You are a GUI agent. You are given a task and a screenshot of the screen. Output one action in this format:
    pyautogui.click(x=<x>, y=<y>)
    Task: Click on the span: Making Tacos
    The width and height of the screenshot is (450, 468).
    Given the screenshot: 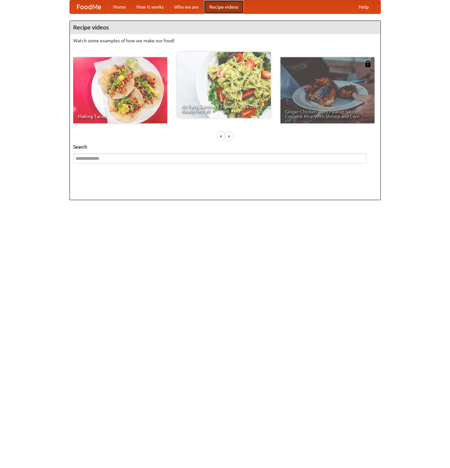 What is the action you would take?
    pyautogui.click(x=120, y=116)
    